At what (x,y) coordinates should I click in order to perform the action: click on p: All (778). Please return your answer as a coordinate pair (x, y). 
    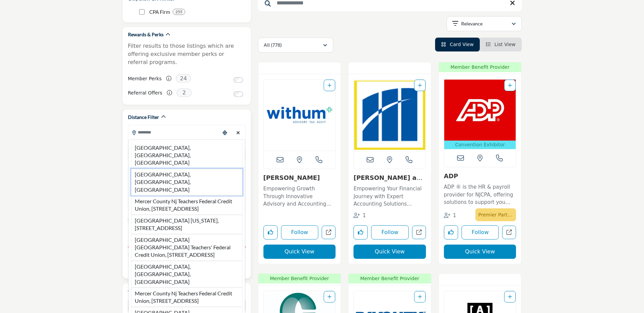
    Looking at the image, I should click on (272, 45).